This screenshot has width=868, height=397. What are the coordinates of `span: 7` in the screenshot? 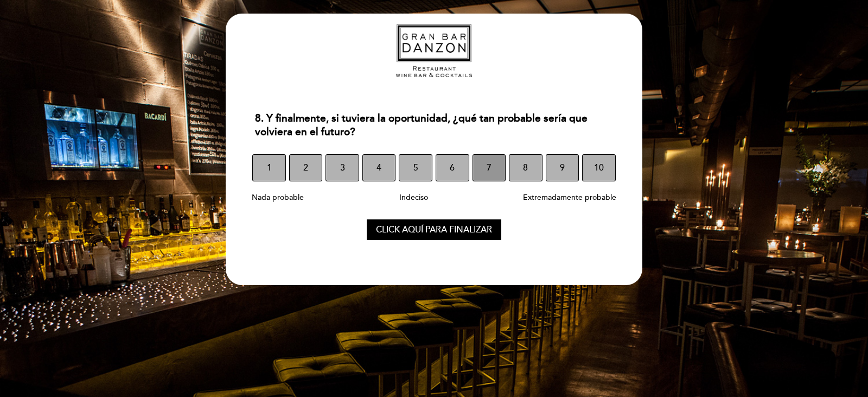 It's located at (489, 168).